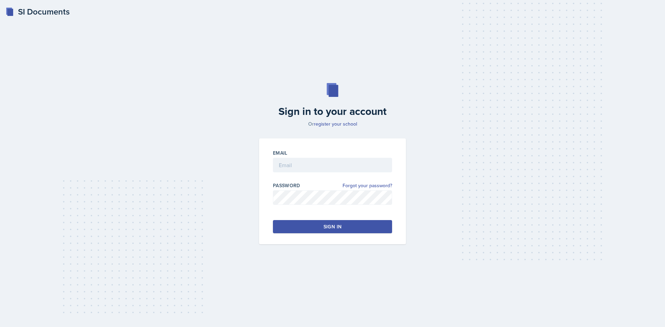 Image resolution: width=665 pixels, height=327 pixels. What do you see at coordinates (367, 186) in the screenshot?
I see `a: Forgot your password?` at bounding box center [367, 186].